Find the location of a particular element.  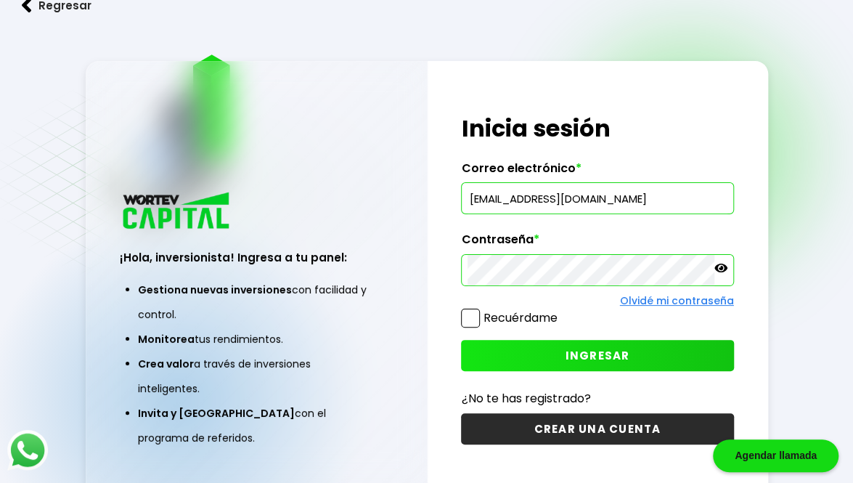

span: Crea valor is located at coordinates (166, 364).